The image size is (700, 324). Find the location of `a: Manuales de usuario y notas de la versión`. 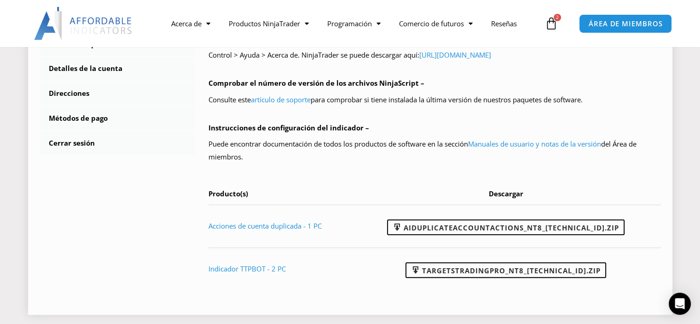

a: Manuales de usuario y notas de la versión is located at coordinates (535, 144).